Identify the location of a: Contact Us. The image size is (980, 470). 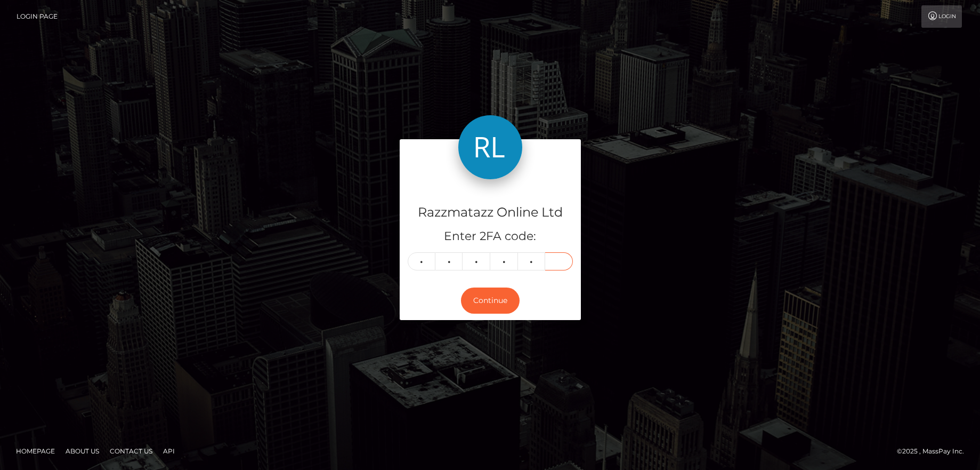
(131, 450).